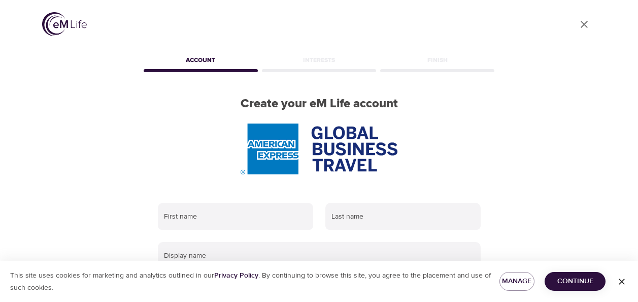 The width and height of the screenshot is (638, 302). I want to click on a: close, so click(584, 24).